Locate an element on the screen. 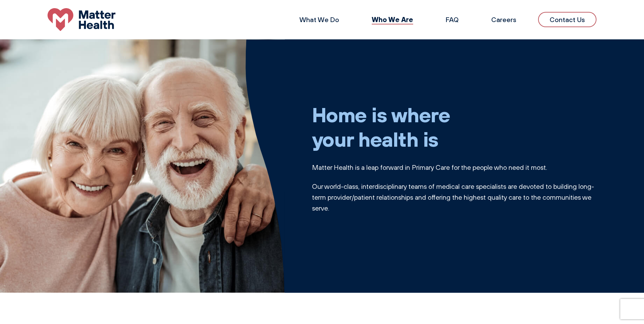  a: FAQ is located at coordinates (452, 19).